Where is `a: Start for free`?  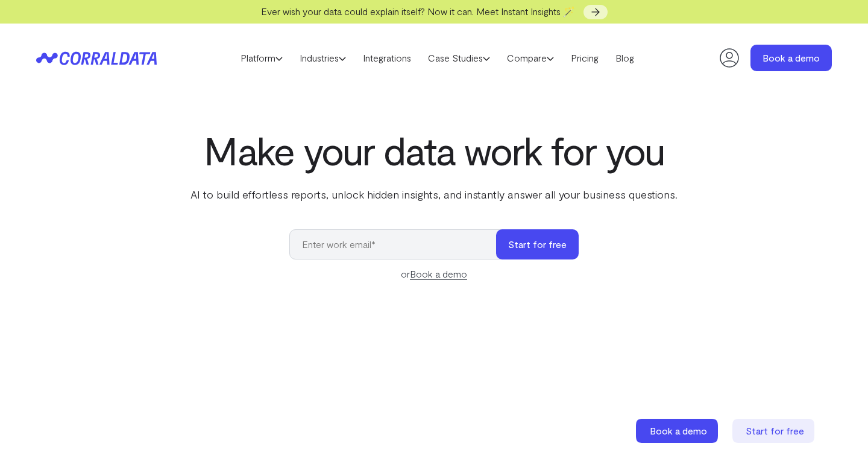
a: Start for free is located at coordinates (775, 431).